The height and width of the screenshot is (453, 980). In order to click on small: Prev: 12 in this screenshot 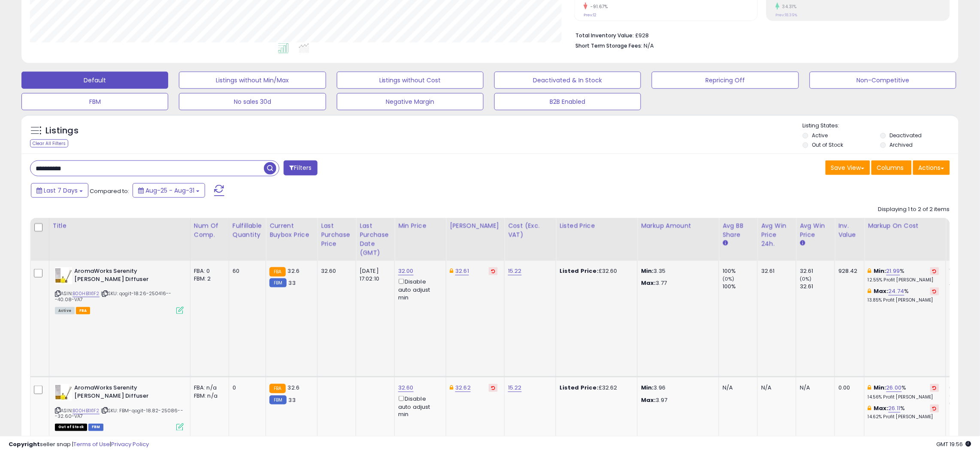, I will do `click(590, 15)`.